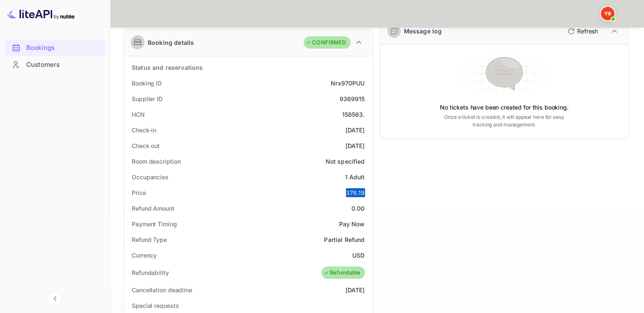 The width and height of the screenshot is (644, 313). Describe the element at coordinates (342, 273) in the screenshot. I see `div: Refundable` at that location.